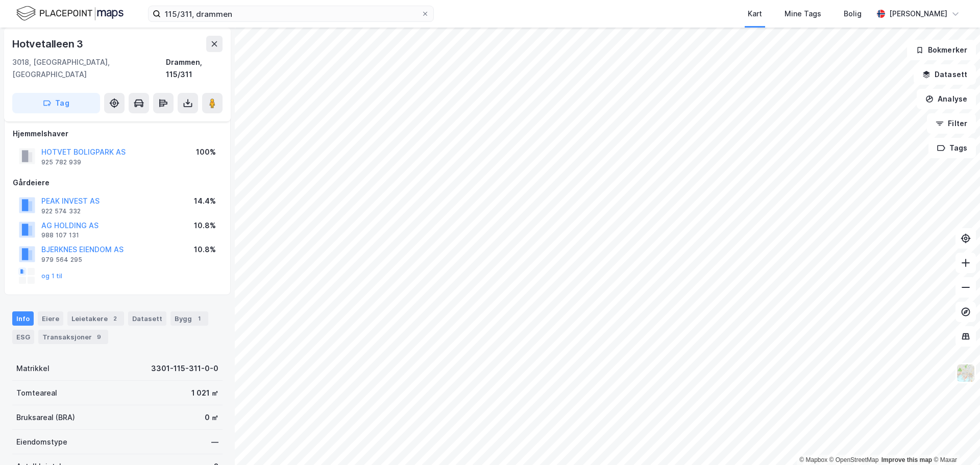 This screenshot has height=465, width=980. What do you see at coordinates (204, 201) in the screenshot?
I see `div: 14.4%` at bounding box center [204, 201].